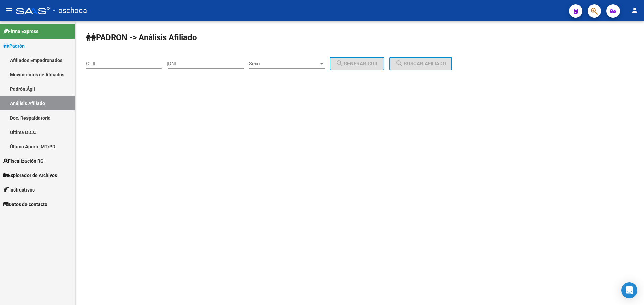 The width and height of the screenshot is (644, 305). What do you see at coordinates (25, 204) in the screenshot?
I see `span: Datos de contacto` at bounding box center [25, 204].